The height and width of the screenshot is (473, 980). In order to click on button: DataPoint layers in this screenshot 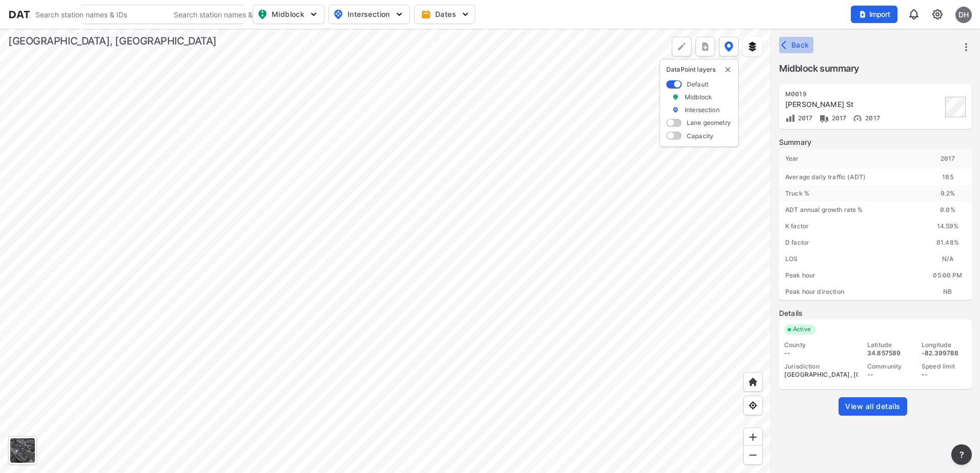, I will do `click(729, 46)`.